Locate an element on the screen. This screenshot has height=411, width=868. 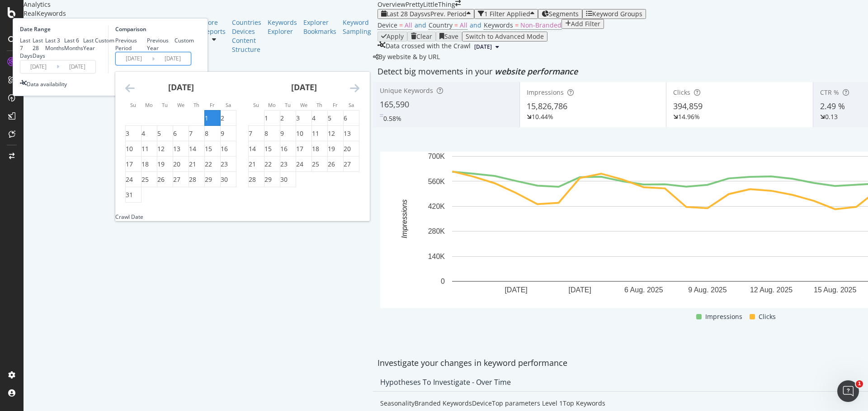
td: Choose Monday, April 1, 2024 as your check-in date. It’s available. is located at coordinates (272, 118).